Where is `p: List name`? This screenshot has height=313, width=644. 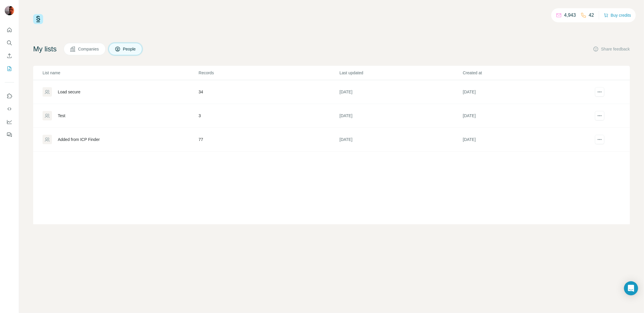 p: List name is located at coordinates (120, 73).